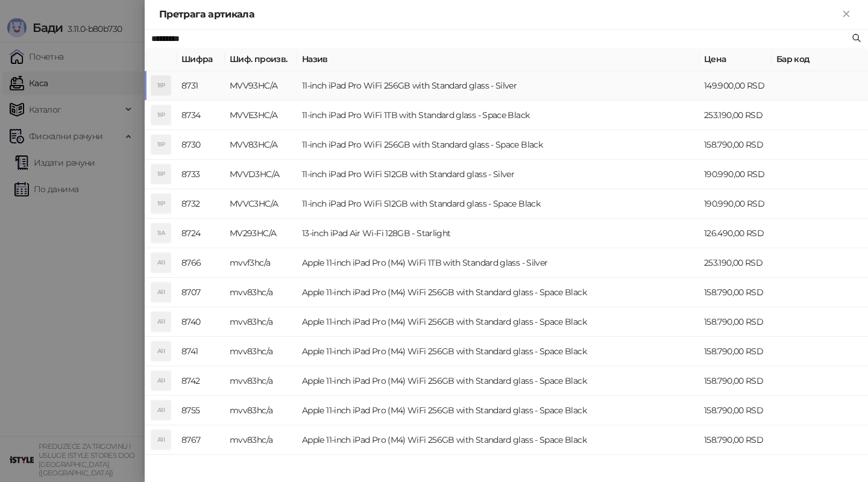  What do you see at coordinates (261, 204) in the screenshot?
I see `td: MVVC3HC/A` at bounding box center [261, 204].